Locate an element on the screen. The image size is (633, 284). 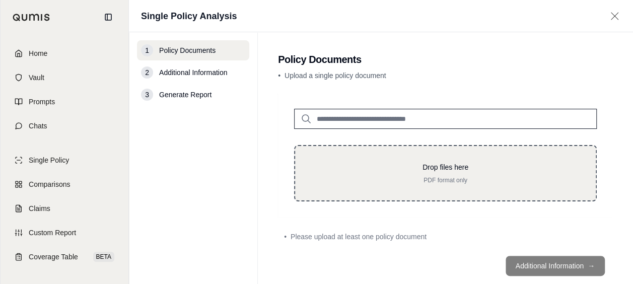
span: BETA is located at coordinates (104, 257).